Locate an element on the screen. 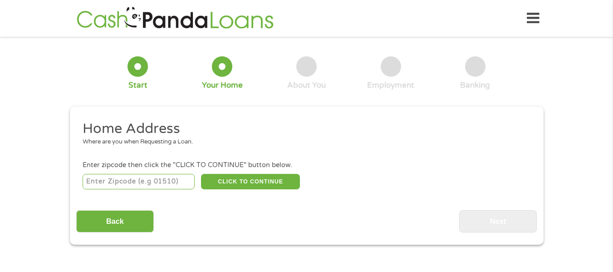 The width and height of the screenshot is (613, 272). button: CLICK TO CONTINUE is located at coordinates (250, 181).